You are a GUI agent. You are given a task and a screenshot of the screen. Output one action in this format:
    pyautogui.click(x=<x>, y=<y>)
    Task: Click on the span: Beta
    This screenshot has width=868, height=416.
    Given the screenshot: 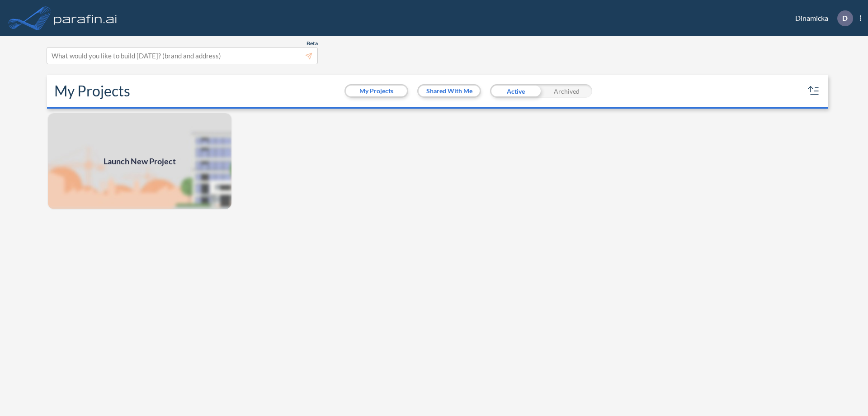 What is the action you would take?
    pyautogui.click(x=312, y=43)
    